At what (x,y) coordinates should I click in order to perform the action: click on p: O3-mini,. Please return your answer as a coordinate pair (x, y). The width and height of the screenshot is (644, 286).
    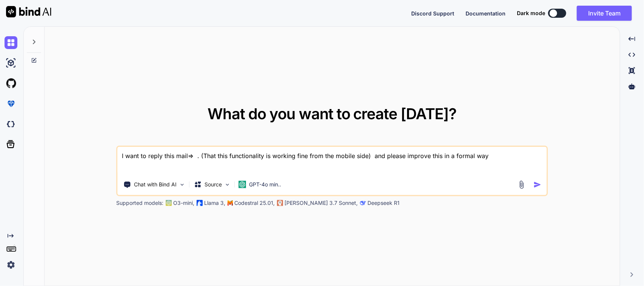
    Looking at the image, I should click on (184, 203).